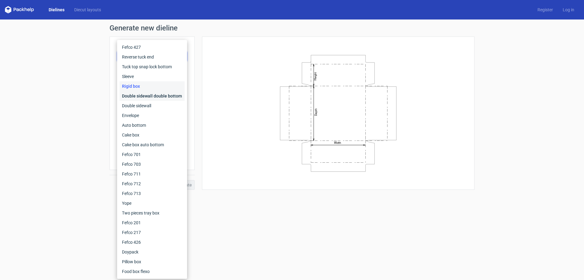 The image size is (584, 280). What do you see at coordinates (152, 115) in the screenshot?
I see `div: Envelope` at bounding box center [152, 115].